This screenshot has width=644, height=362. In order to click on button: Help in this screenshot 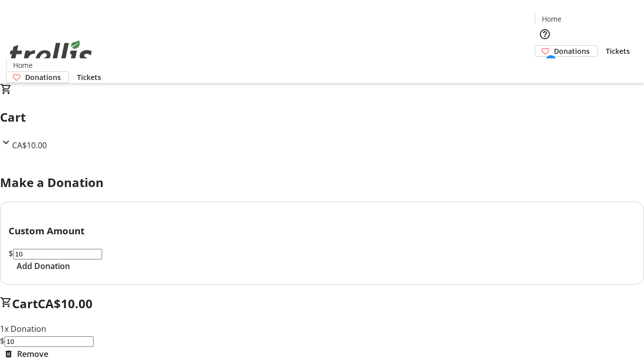, I will do `click(545, 34)`.